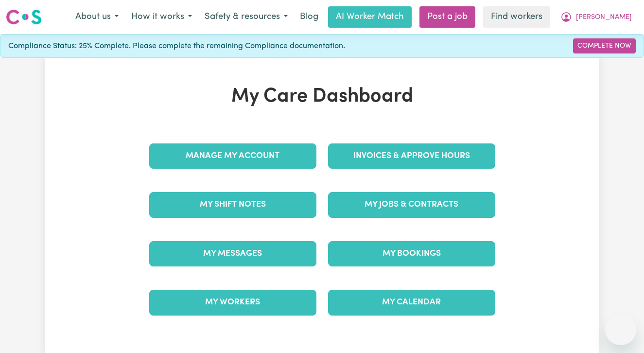  I want to click on button: Safety & resources, so click(246, 17).